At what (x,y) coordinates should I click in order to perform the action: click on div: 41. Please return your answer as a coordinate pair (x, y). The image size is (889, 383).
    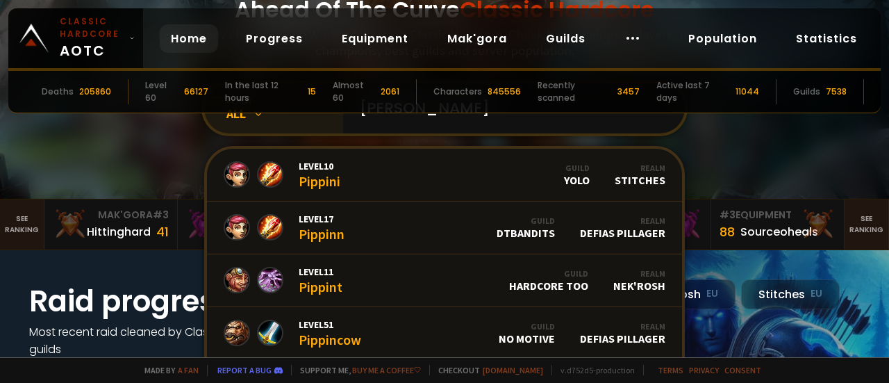
    Looking at the image, I should click on (162, 231).